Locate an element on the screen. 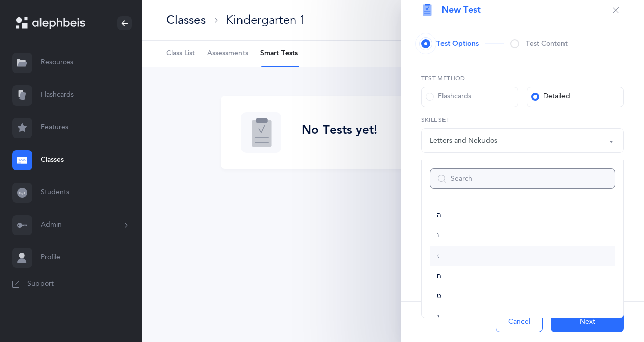  span: ה is located at coordinates (439, 215).